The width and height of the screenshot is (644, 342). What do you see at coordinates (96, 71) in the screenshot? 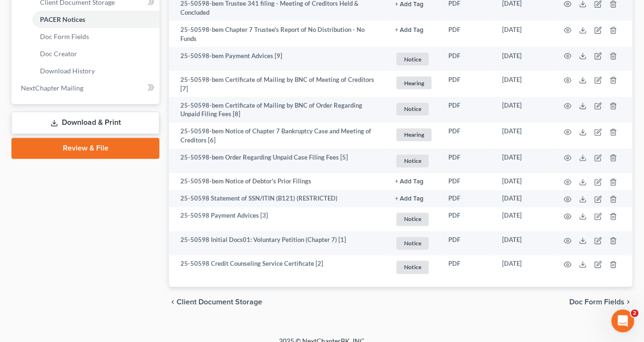
I see `a: Download History` at bounding box center [96, 71].